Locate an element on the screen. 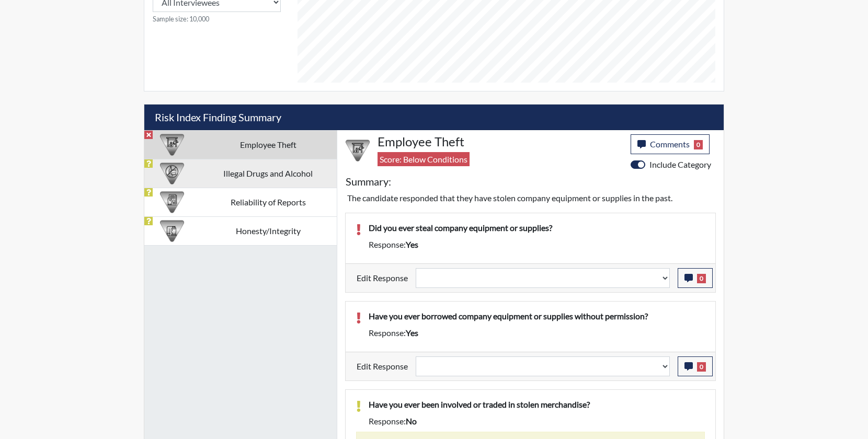 This screenshot has height=439, width=868. td: Illegal Drugs and Alcohol is located at coordinates (268, 173).